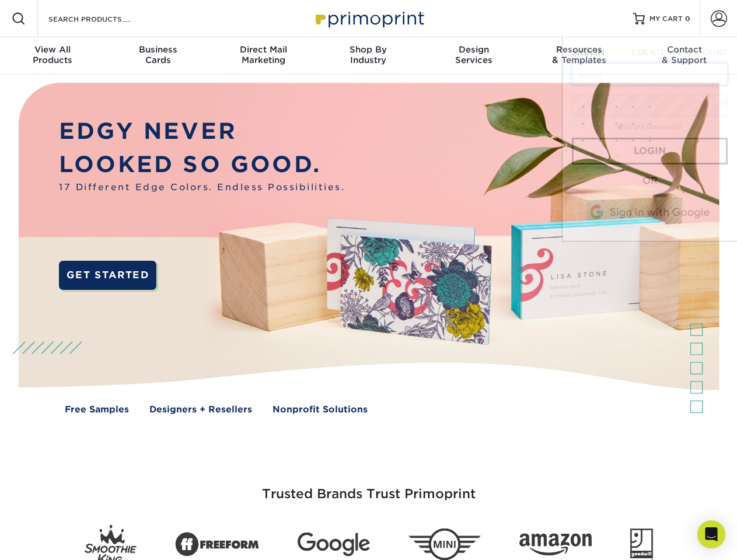  I want to click on div: Services, so click(474, 55).